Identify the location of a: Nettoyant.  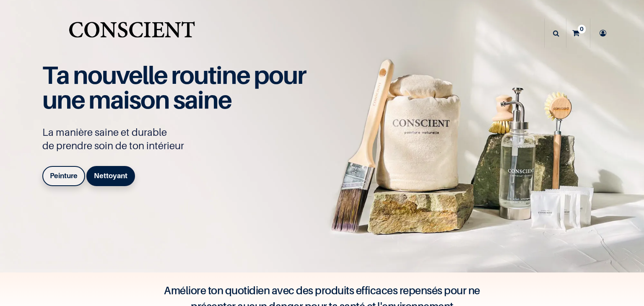
(111, 176).